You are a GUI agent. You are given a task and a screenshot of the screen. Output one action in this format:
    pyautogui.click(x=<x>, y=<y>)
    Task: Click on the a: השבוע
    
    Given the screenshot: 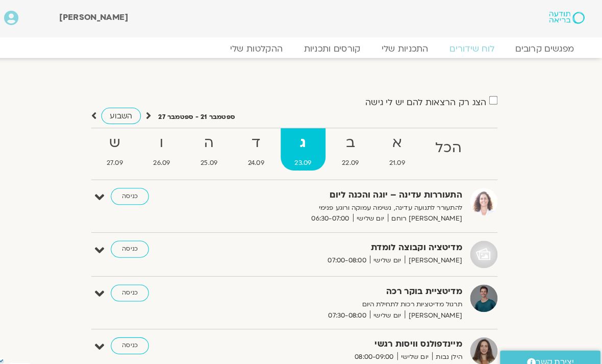 What is the action you would take?
    pyautogui.click(x=133, y=112)
    